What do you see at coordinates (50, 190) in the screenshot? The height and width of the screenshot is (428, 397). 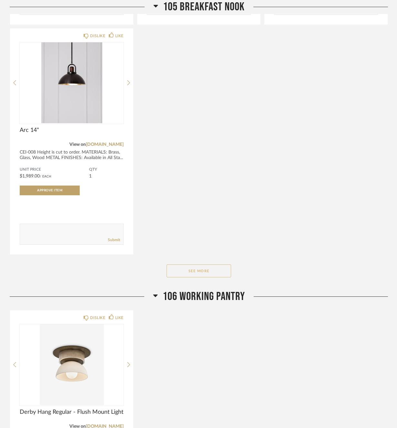 I see `button: Approve Item` at bounding box center [50, 190].